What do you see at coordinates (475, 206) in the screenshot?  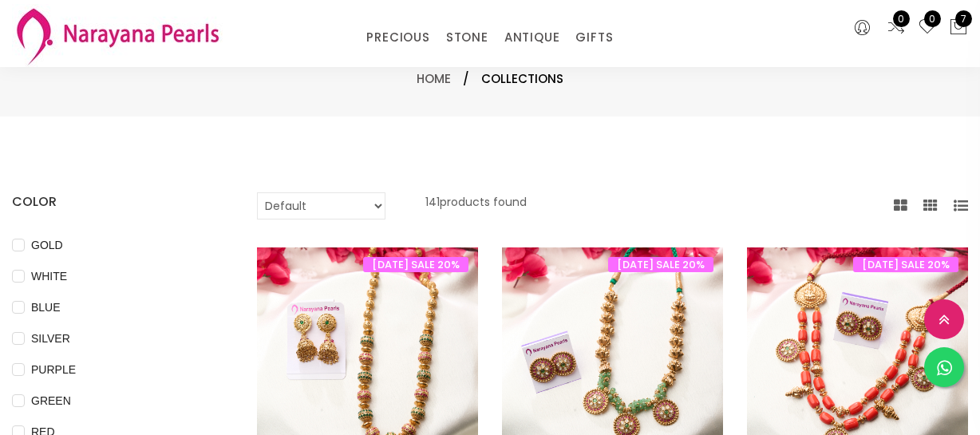 I see `p: 141 products found` at bounding box center [475, 206].